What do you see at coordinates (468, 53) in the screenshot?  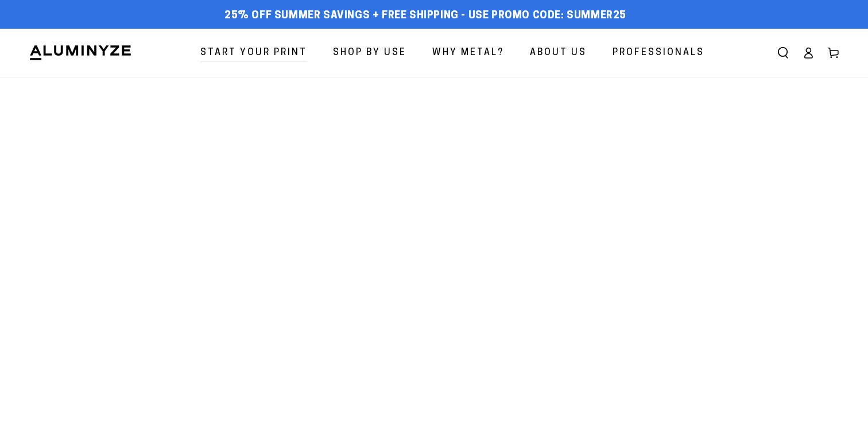 I see `span: Why Metal?` at bounding box center [468, 53].